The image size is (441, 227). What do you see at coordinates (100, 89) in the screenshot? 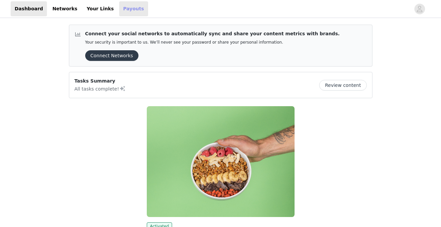
I see `p: All tasks complete!` at bounding box center [100, 89].